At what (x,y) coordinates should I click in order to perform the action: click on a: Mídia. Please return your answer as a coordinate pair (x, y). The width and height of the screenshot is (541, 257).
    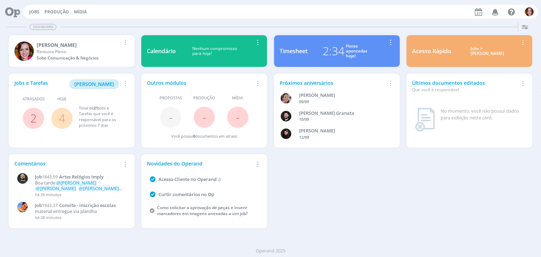
    Looking at the image, I should click on (80, 12).